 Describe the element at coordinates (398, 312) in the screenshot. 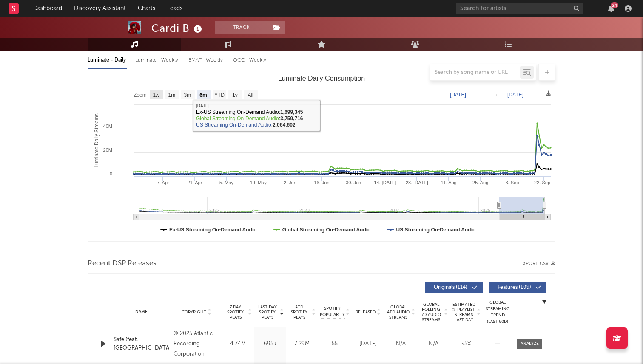

I see `span: Global ATD Audio Streams` at that location.